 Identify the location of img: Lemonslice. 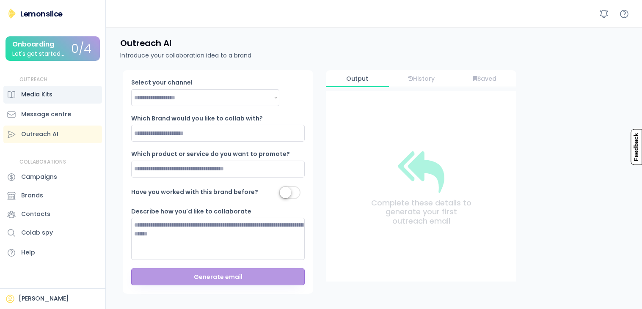
(12, 14).